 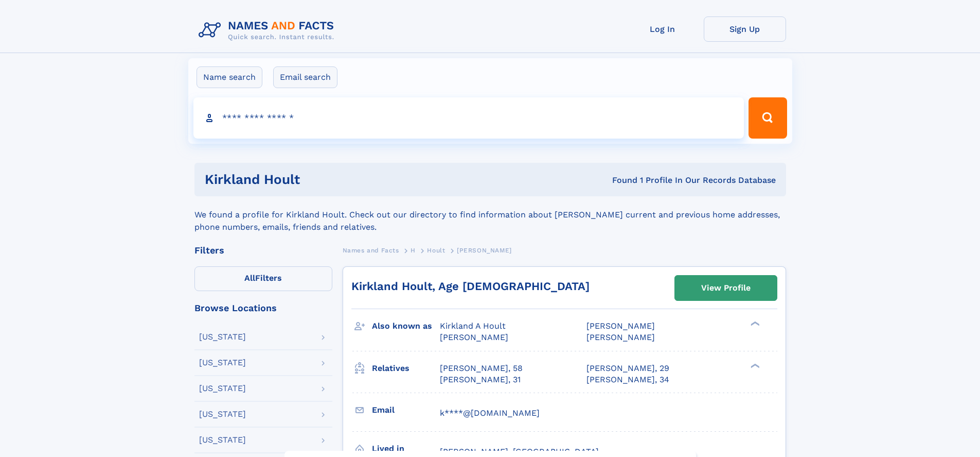 What do you see at coordinates (250, 277) in the screenshot?
I see `span: All` at bounding box center [250, 277].